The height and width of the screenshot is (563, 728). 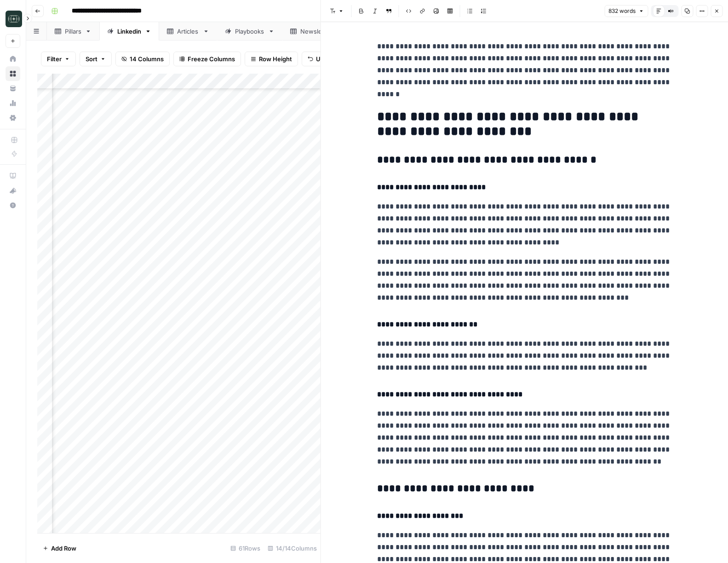 I want to click on a: Usage, so click(x=13, y=103).